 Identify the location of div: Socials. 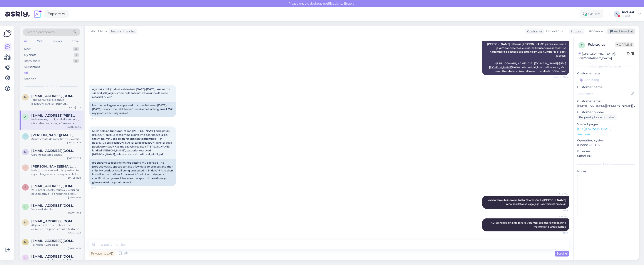
(57, 41).